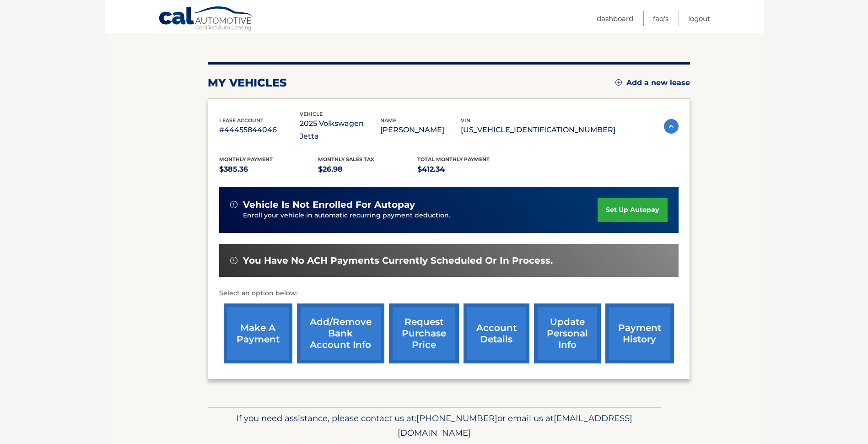 The image size is (868, 444). I want to click on p: Select an option below:, so click(449, 294).